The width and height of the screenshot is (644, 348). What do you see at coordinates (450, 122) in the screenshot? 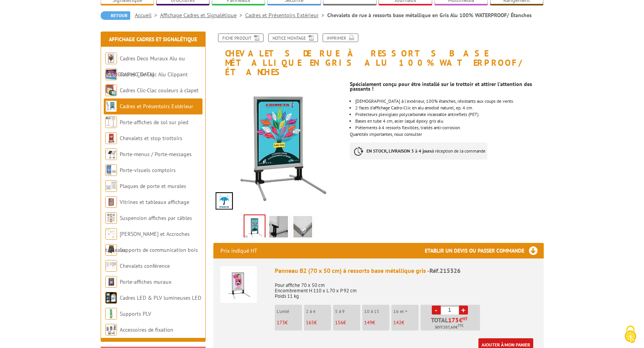
I see `div: Quantités importantes, nous consulter` at bounding box center [450, 122].